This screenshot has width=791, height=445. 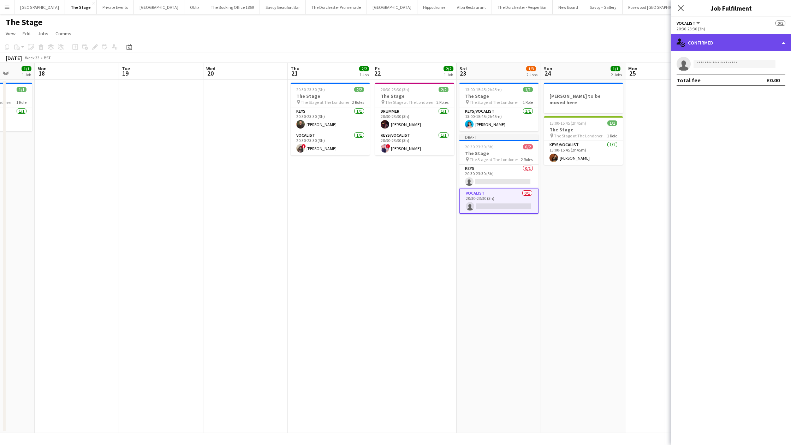 I want to click on span: 21, so click(x=295, y=73).